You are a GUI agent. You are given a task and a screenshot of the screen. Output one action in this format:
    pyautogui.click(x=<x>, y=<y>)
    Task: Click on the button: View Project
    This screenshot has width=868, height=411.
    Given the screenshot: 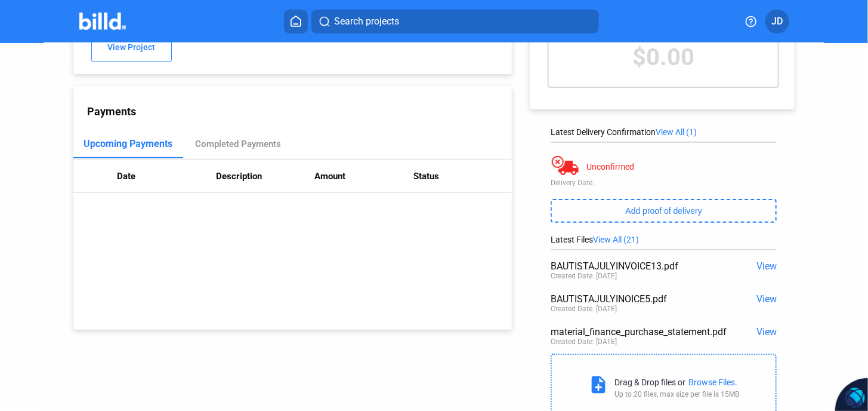 What is the action you would take?
    pyautogui.click(x=131, y=47)
    